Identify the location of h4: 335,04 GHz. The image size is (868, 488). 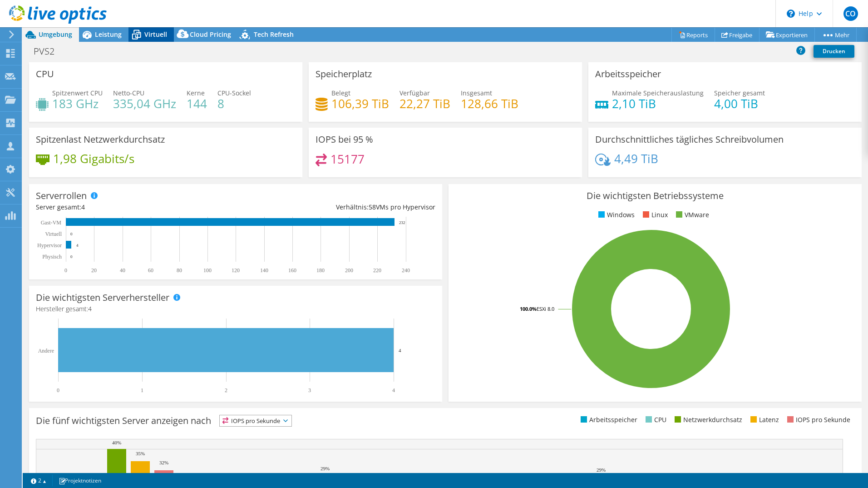
(145, 104).